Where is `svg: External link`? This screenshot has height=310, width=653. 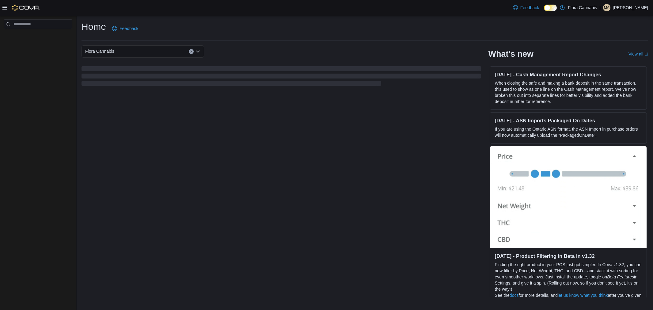
svg: External link is located at coordinates (646, 54).